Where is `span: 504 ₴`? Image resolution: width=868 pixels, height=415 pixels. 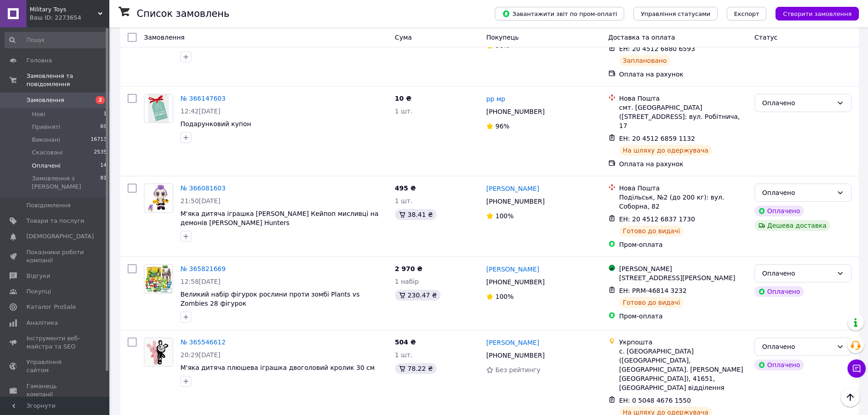 span: 504 ₴ is located at coordinates (406, 342).